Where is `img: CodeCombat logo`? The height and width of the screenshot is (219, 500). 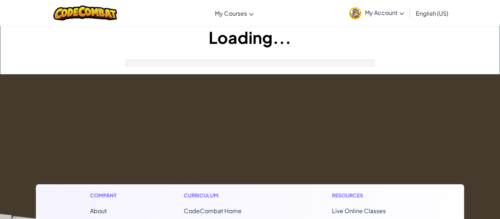 img: CodeCombat logo is located at coordinates (85, 13).